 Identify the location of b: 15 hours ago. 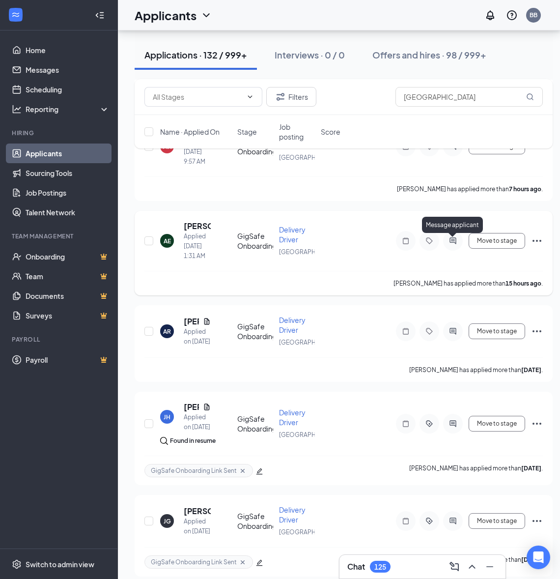
(523, 283).